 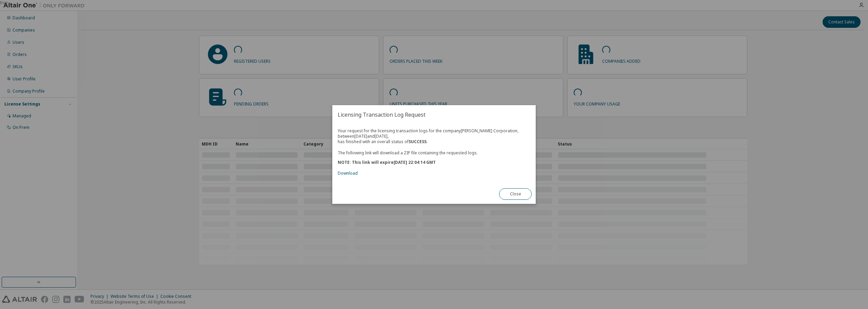 What do you see at coordinates (347, 173) in the screenshot?
I see `a: Download` at bounding box center [347, 173].